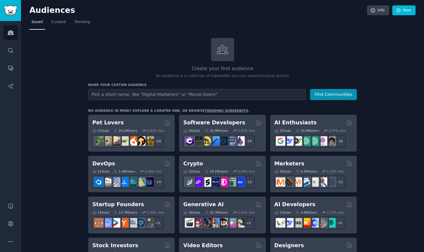 The width and height of the screenshot is (424, 252). I want to click on span: Trending, so click(82, 22).